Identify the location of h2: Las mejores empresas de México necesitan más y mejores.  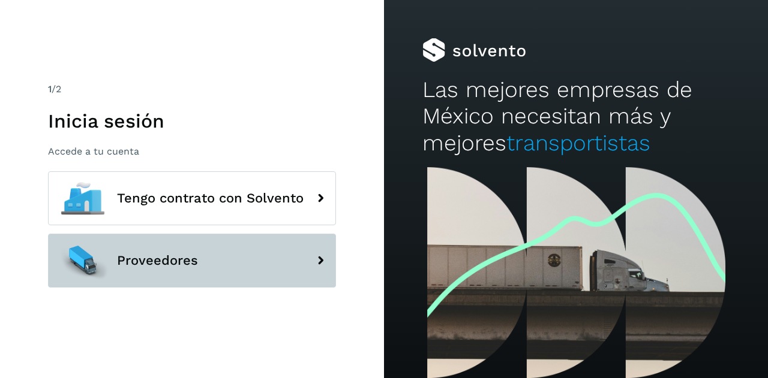
(576, 116).